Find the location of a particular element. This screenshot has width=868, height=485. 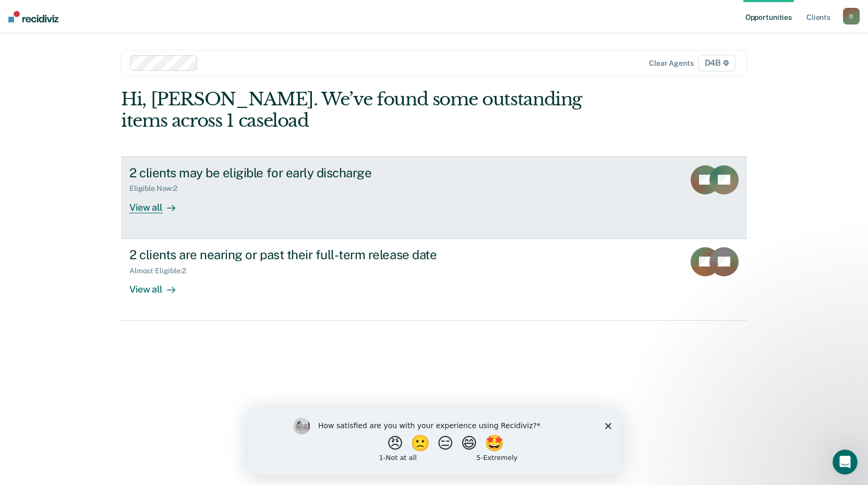

a: 2 clients may be eligible for early dischargeEligible Now:2View all is located at coordinates (434, 197).